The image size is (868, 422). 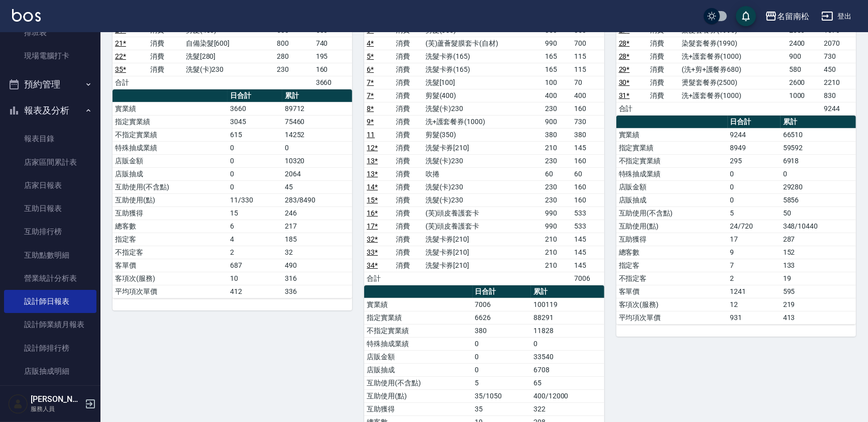 I want to click on p: 服務人員, so click(x=57, y=409).